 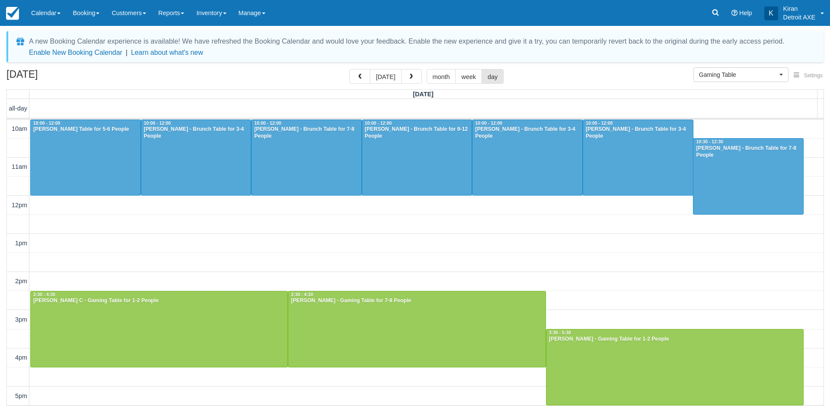 I want to click on span: 10:30 - 12:30, so click(x=709, y=142).